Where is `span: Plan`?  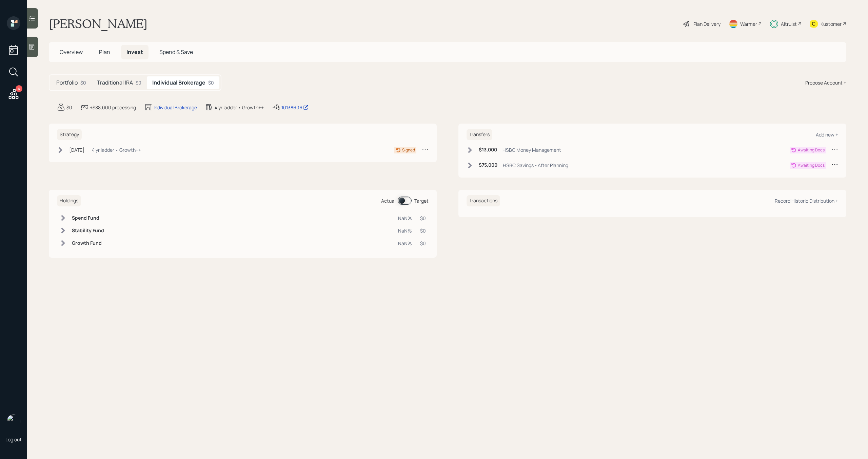
span: Plan is located at coordinates (104, 52).